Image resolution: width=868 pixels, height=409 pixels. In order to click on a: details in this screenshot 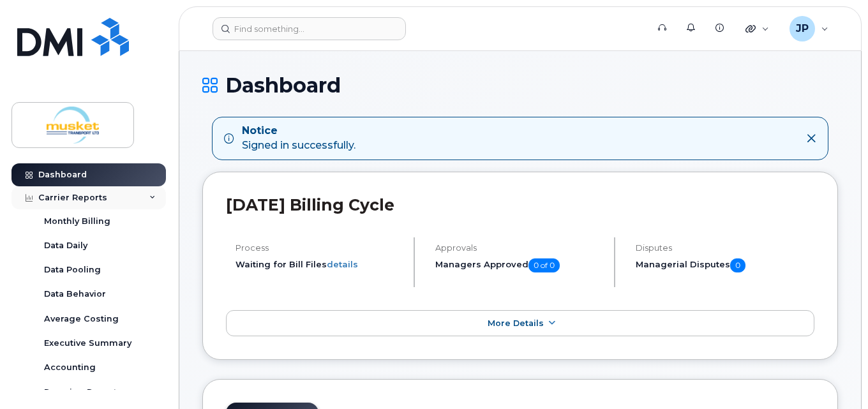, I will do `click(342, 264)`.